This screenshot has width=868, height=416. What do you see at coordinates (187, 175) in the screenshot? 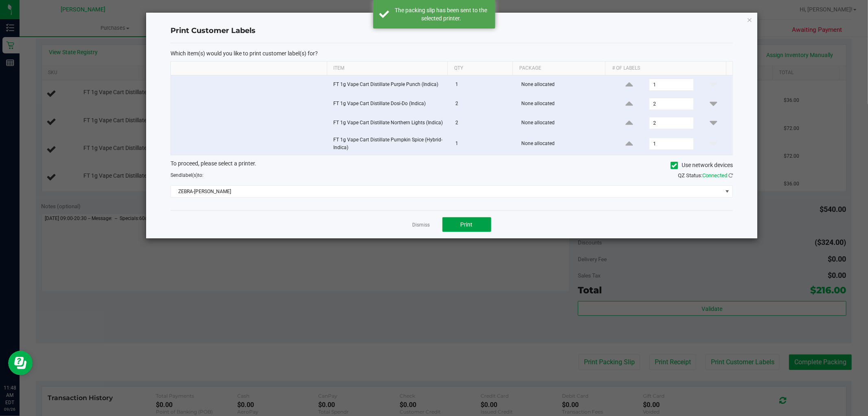
I see `span: Send to:` at bounding box center [187, 175].